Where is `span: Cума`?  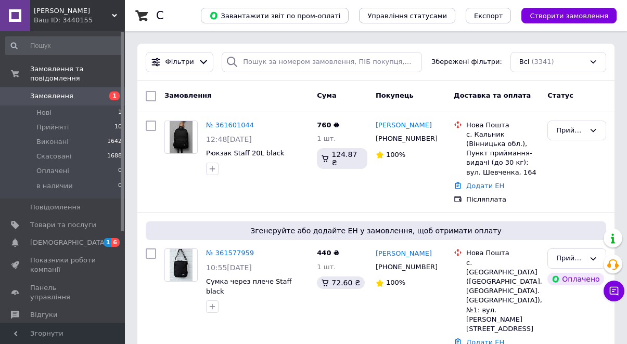
span: Cума is located at coordinates (326, 95).